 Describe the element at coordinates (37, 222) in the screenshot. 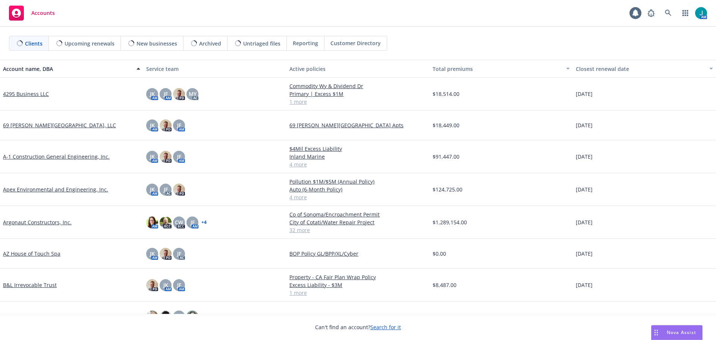

I see `a: Argonaut Constructors, Inc.` at that location.